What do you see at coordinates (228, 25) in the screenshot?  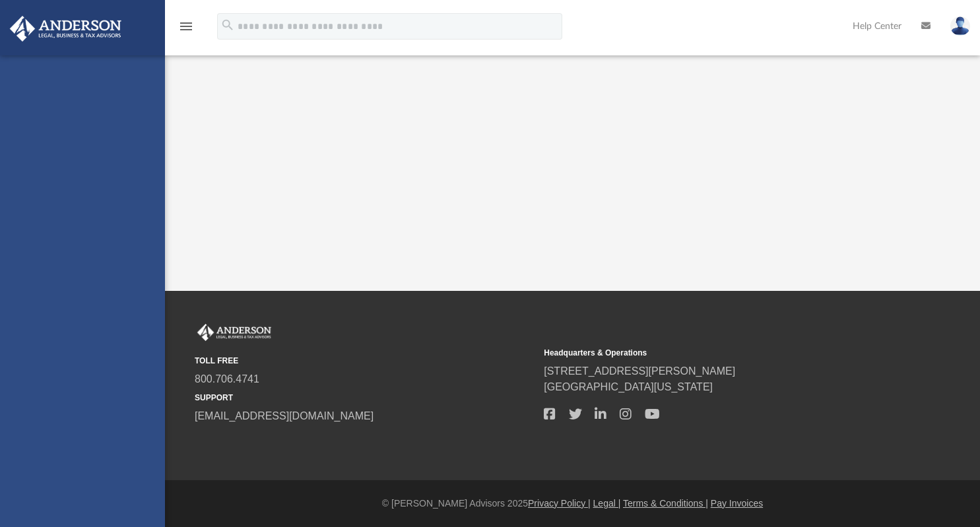 I see `i: search` at bounding box center [228, 25].